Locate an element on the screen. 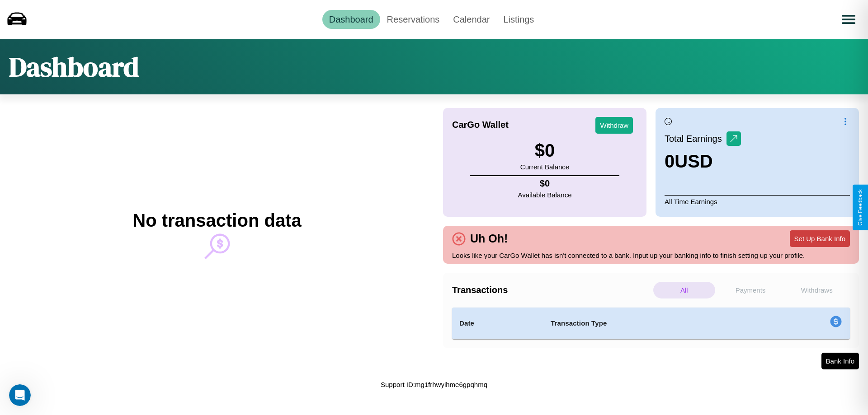  h1: Dashboard is located at coordinates (74, 67).